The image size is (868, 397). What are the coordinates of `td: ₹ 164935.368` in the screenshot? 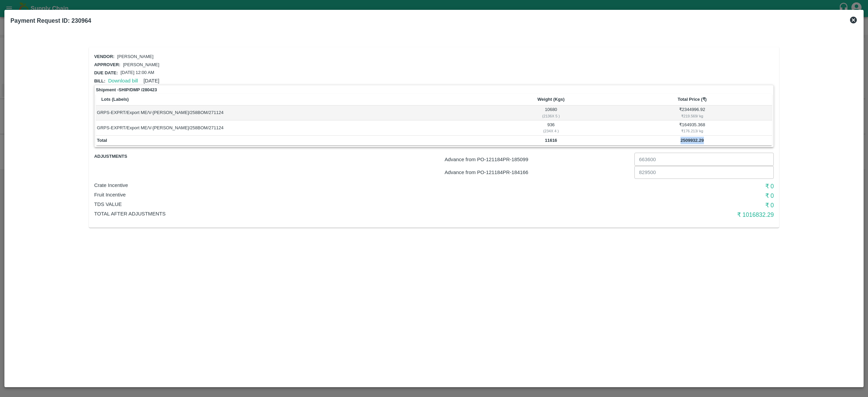 It's located at (692, 128).